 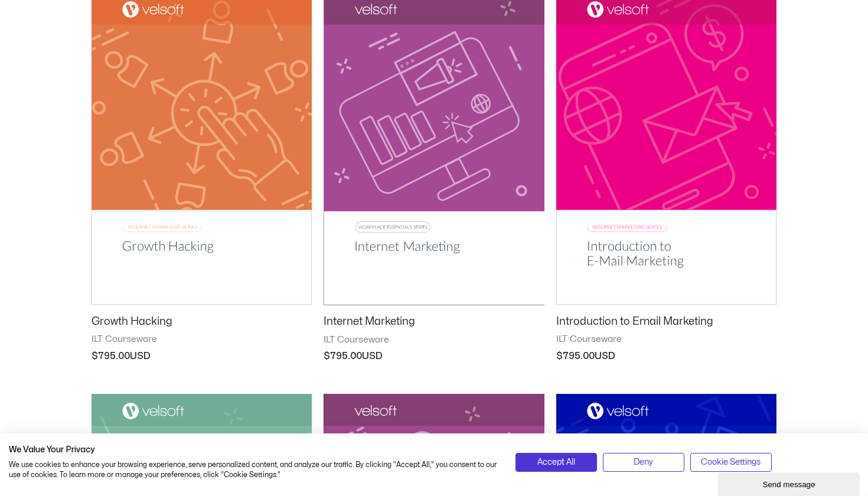 I want to click on a: Internet Marketing, so click(x=433, y=325).